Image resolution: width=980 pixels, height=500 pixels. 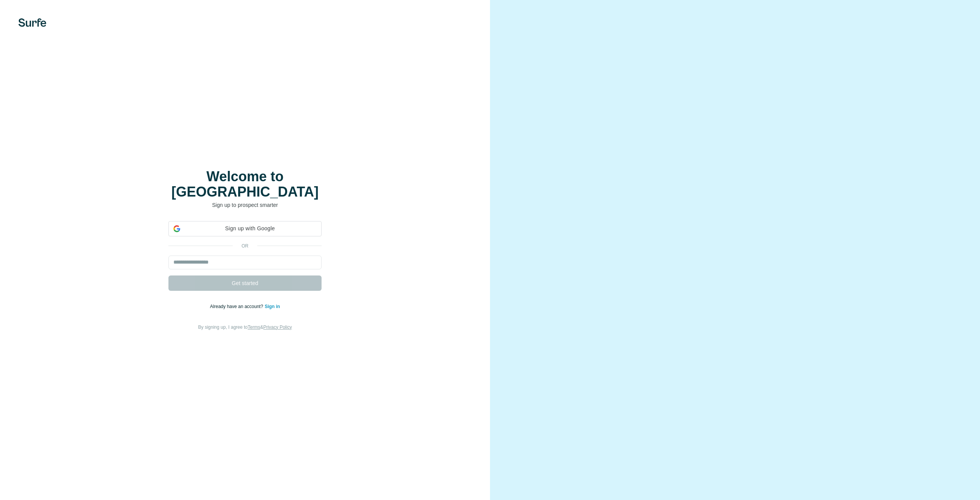 What do you see at coordinates (272, 306) in the screenshot?
I see `a: Sign in` at bounding box center [272, 306].